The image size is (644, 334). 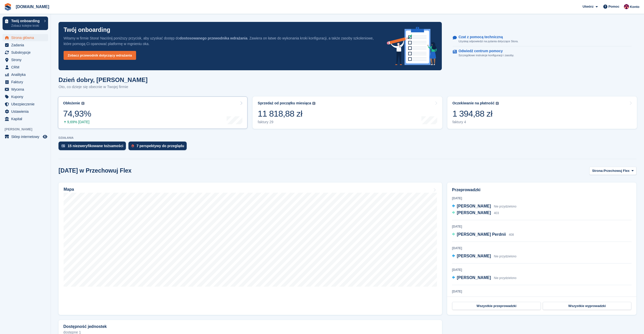 What do you see at coordinates (617, 171) in the screenshot?
I see `span: Przechowuj Flex` at bounding box center [617, 171].